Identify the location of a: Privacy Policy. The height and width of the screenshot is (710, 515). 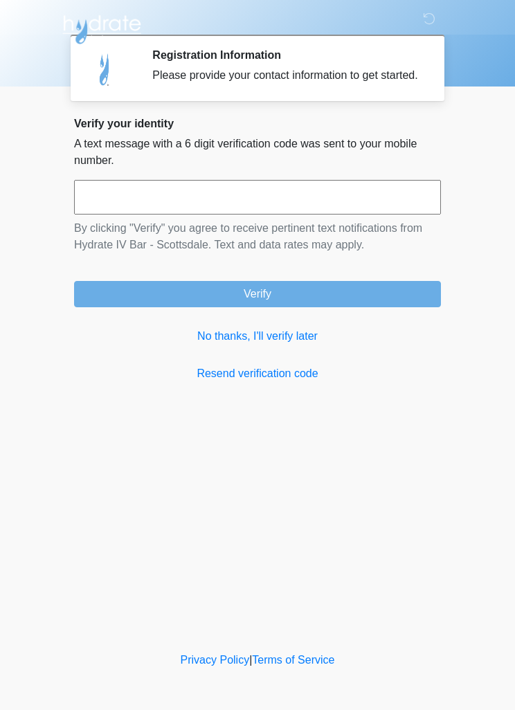
(215, 660).